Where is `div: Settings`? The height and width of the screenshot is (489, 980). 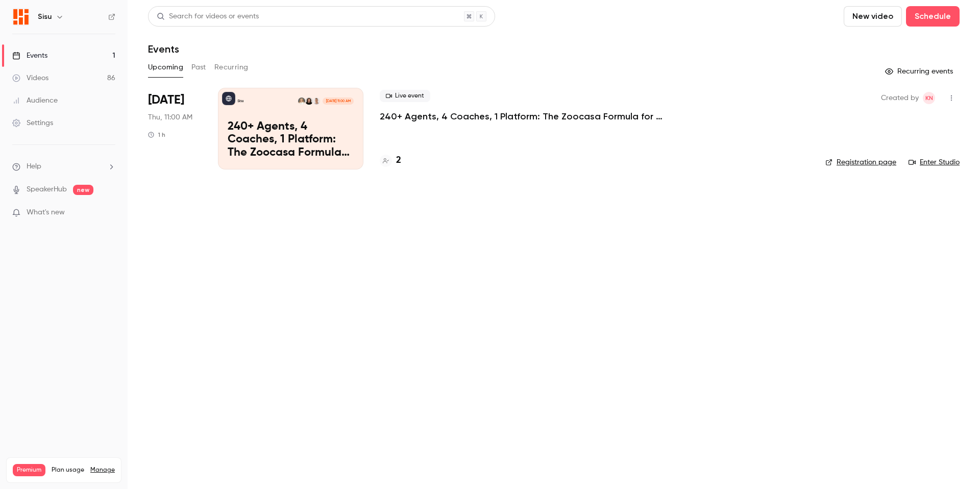 div: Settings is located at coordinates (33, 123).